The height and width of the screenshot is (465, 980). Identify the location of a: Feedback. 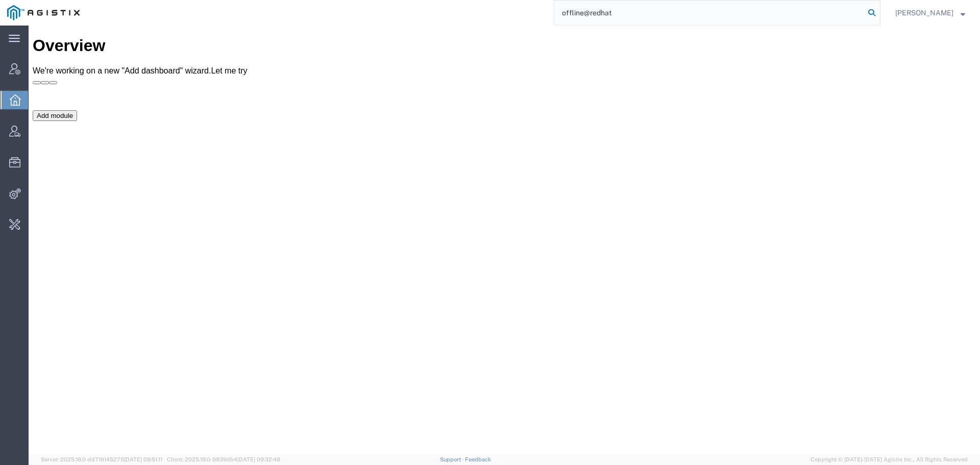
(478, 459).